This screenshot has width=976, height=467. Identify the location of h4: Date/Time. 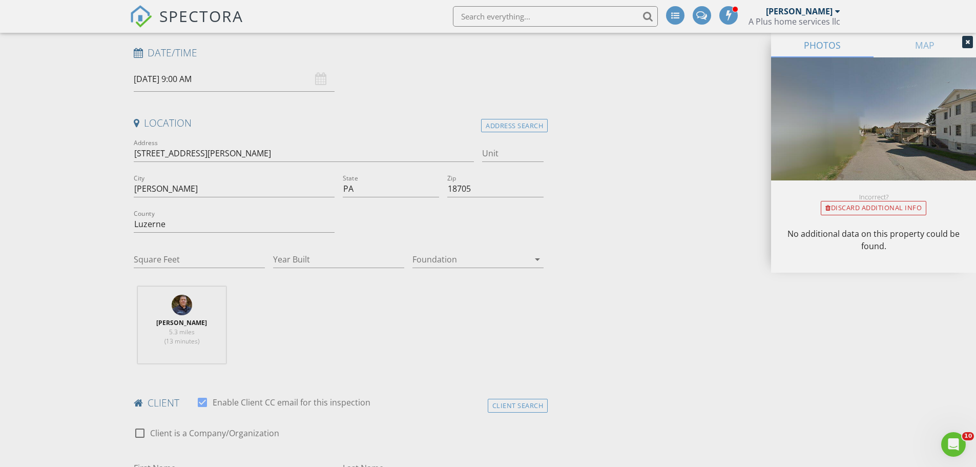
(339, 53).